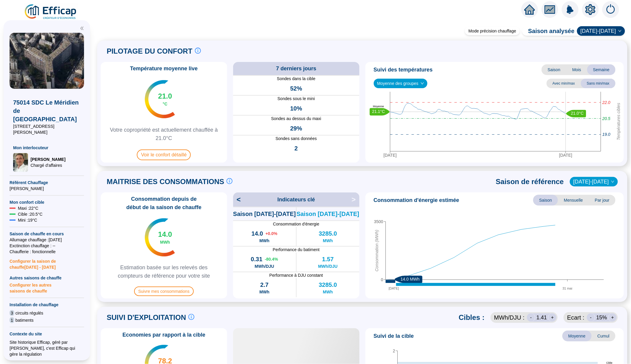  What do you see at coordinates (296, 89) in the screenshot?
I see `span: 52%` at bounding box center [296, 89].